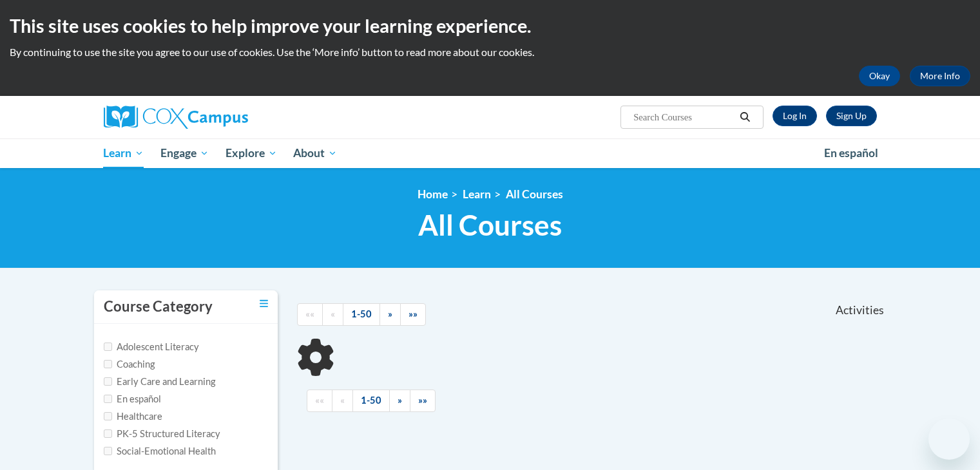 The height and width of the screenshot is (470, 980). What do you see at coordinates (851, 154) in the screenshot?
I see `a: En español` at bounding box center [851, 154].